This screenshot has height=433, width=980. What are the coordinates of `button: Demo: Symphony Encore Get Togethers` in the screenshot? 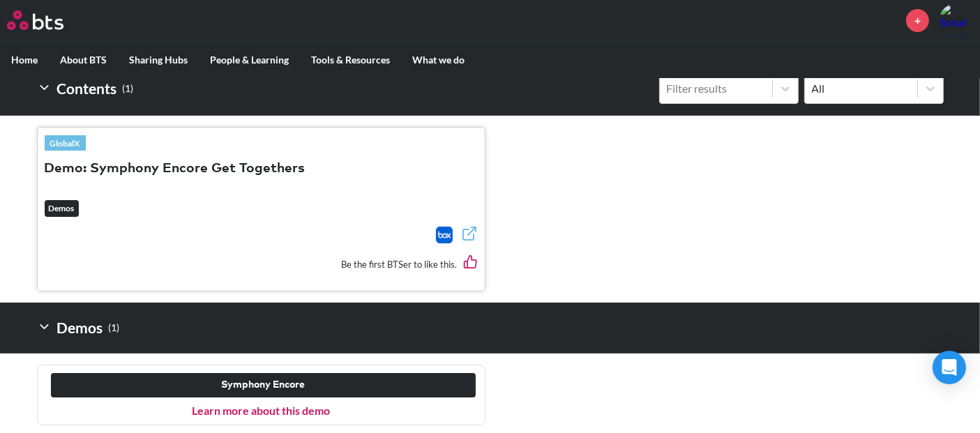 It's located at (175, 169).